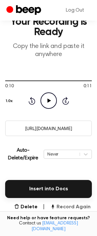  What do you see at coordinates (70, 207) in the screenshot?
I see `button: Record Again` at bounding box center [70, 207].